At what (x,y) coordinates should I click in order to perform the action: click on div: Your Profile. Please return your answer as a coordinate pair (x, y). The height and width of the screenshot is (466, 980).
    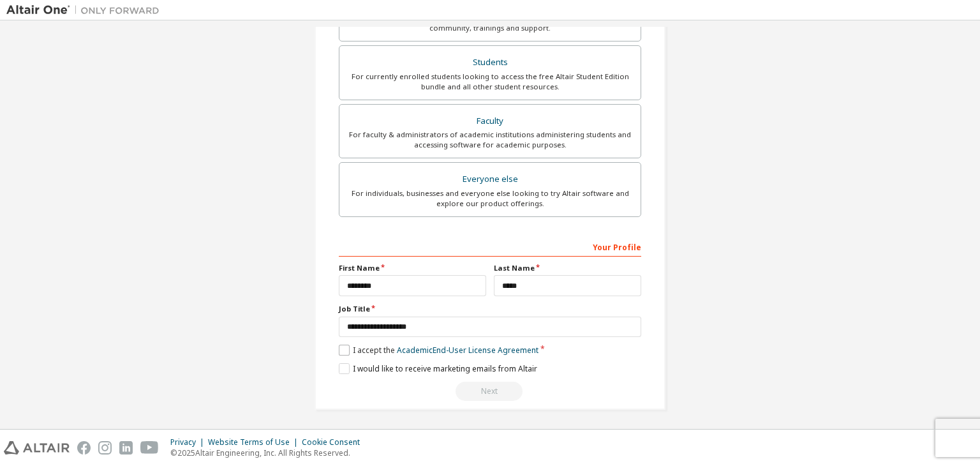
    Looking at the image, I should click on (490, 246).